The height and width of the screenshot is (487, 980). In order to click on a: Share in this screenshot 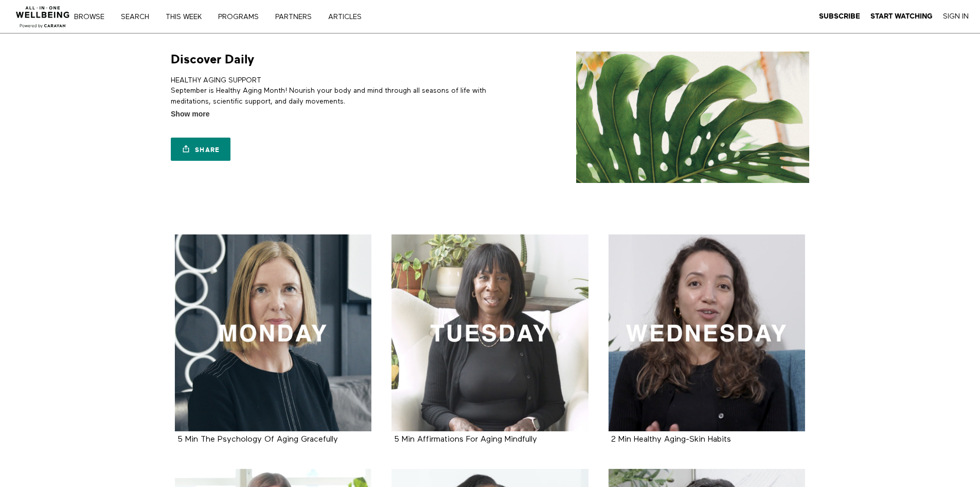, I will do `click(201, 149)`.